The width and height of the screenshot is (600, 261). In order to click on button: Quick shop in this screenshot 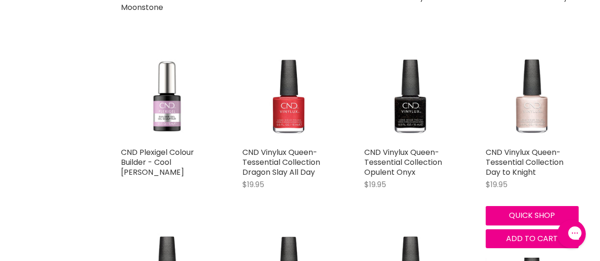, I will do `click(532, 216)`.